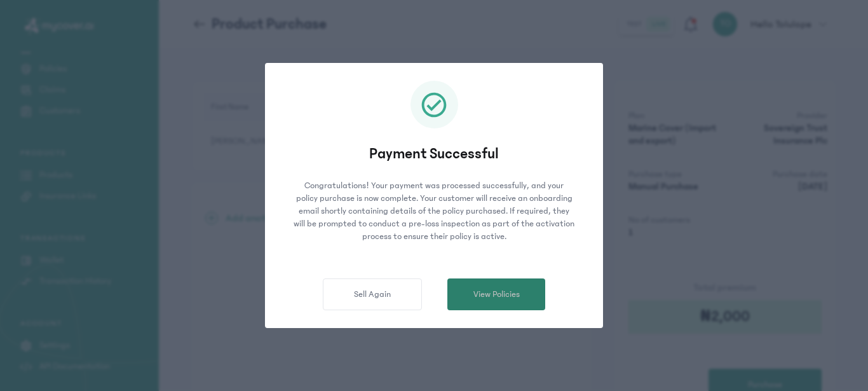 The image size is (868, 391). I want to click on p: Congratulations! Your payment was processed successfully, and your policy purchase is now complet..., so click(434, 211).